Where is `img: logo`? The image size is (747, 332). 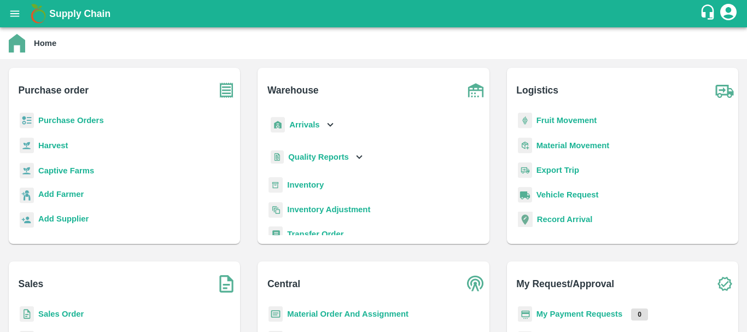
img: logo is located at coordinates (38, 14).